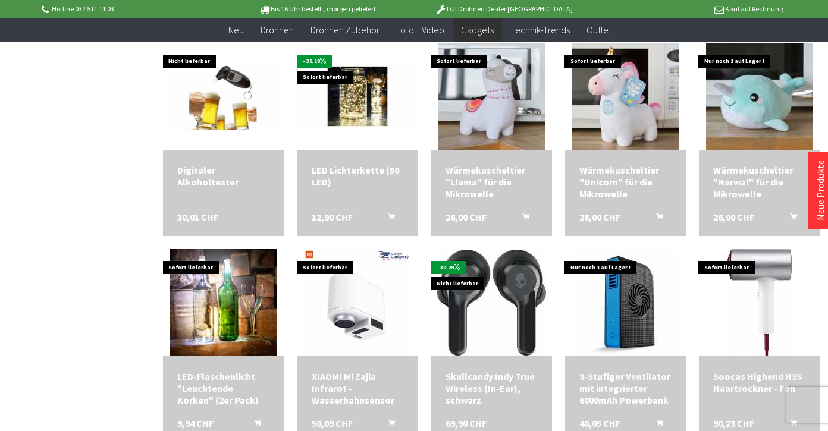  Describe the element at coordinates (358, 96) in the screenshot. I see `img: LED Lichterkette (50 LED)` at that location.